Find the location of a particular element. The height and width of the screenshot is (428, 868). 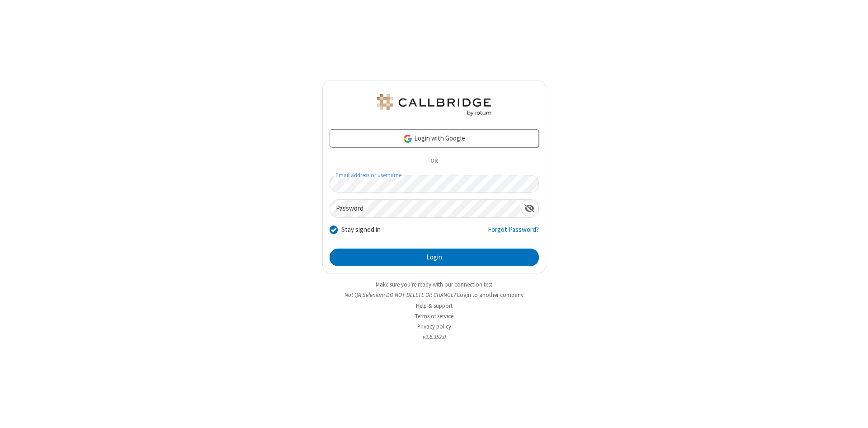

li: v2.6.352.0 is located at coordinates (434, 337).